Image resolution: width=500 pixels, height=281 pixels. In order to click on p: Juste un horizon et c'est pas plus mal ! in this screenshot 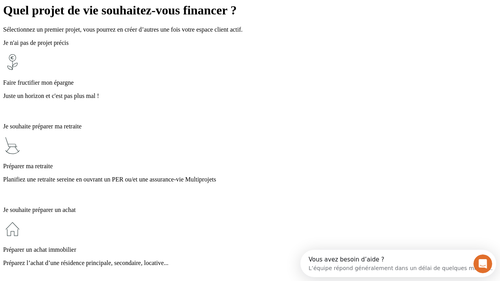, I will do `click(250, 96)`.